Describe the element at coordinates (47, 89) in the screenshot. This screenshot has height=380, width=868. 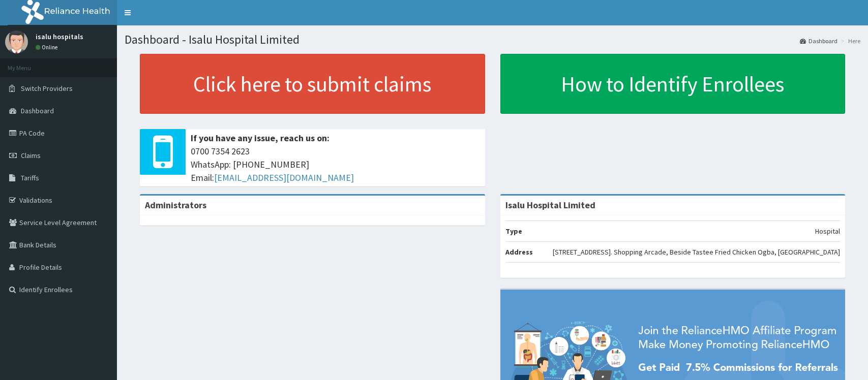
I see `span: Switch Providers` at that location.